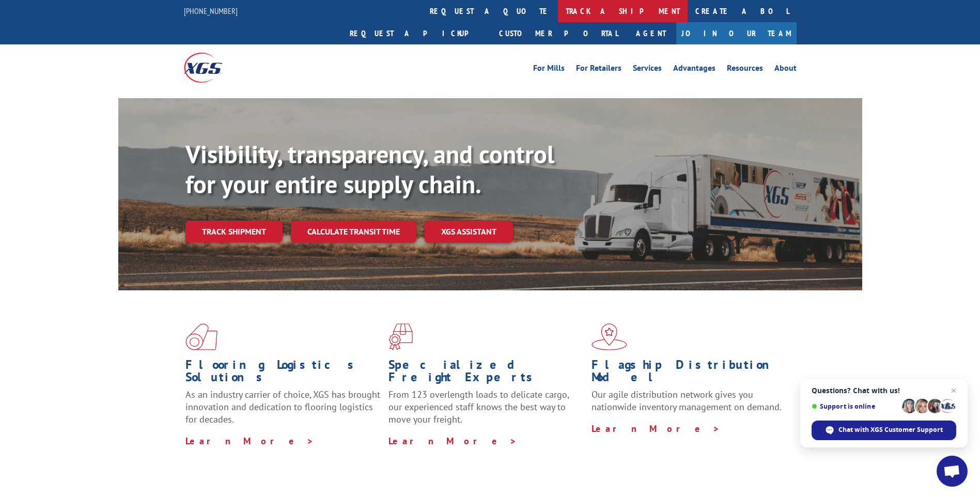 The width and height of the screenshot is (980, 497). Describe the element at coordinates (283, 373) in the screenshot. I see `h1: Flooring Logistics Solutions` at that location.